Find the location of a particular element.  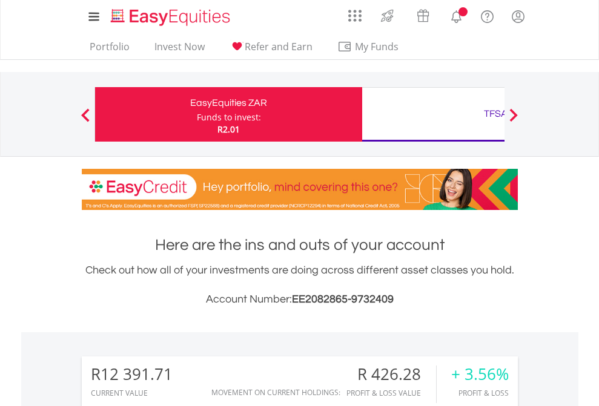

span: EE2082865-9732409 is located at coordinates (343, 299).